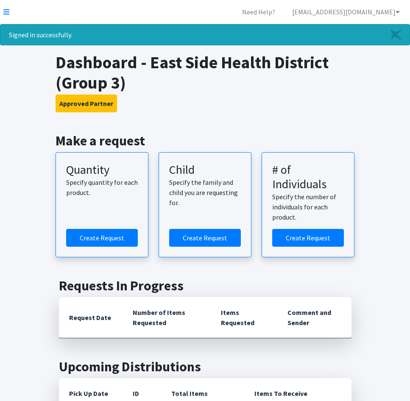 The height and width of the screenshot is (401, 410). Describe the element at coordinates (102, 187) in the screenshot. I see `p: Specify quantity for each product.` at that location.